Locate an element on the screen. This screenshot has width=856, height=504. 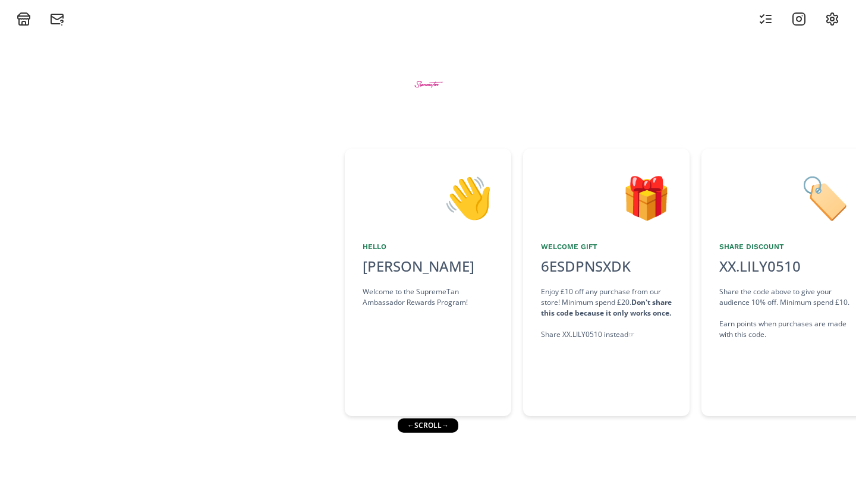
div: Hello is located at coordinates (428, 247).